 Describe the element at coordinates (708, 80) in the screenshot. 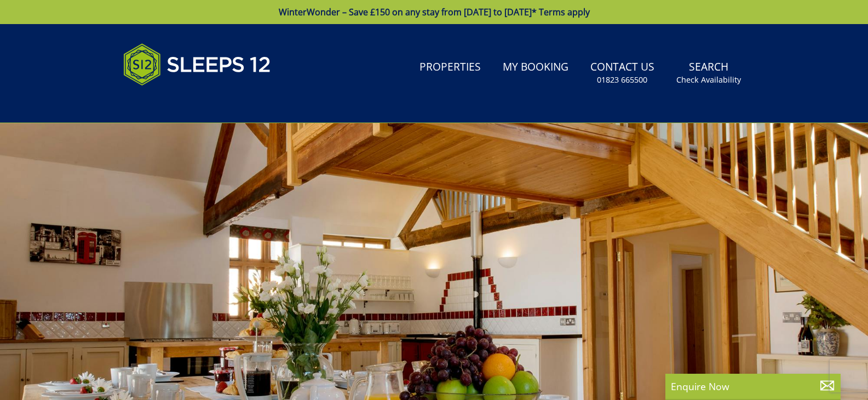

I see `small: Check Availability` at that location.